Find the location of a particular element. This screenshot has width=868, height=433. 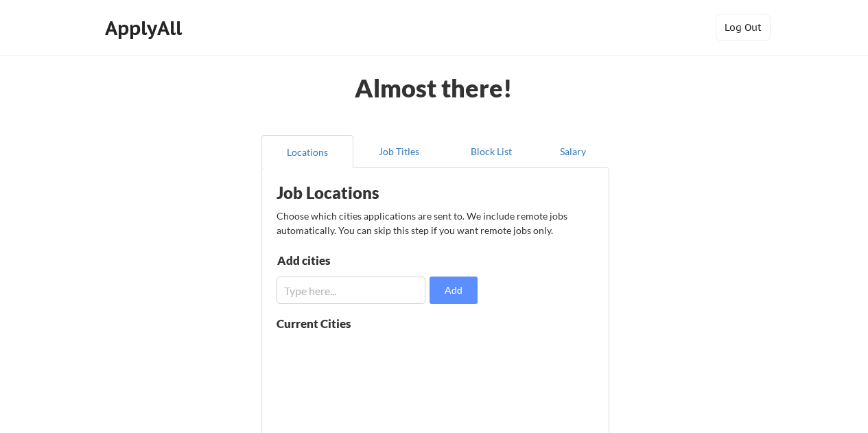

button: Salary is located at coordinates (573, 152).